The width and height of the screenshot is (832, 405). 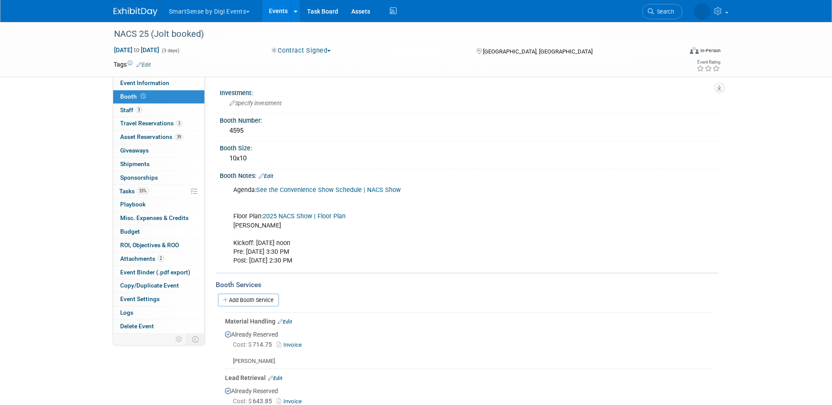 What do you see at coordinates (152, 137) in the screenshot?
I see `span: Asset Reservations` at bounding box center [152, 137].